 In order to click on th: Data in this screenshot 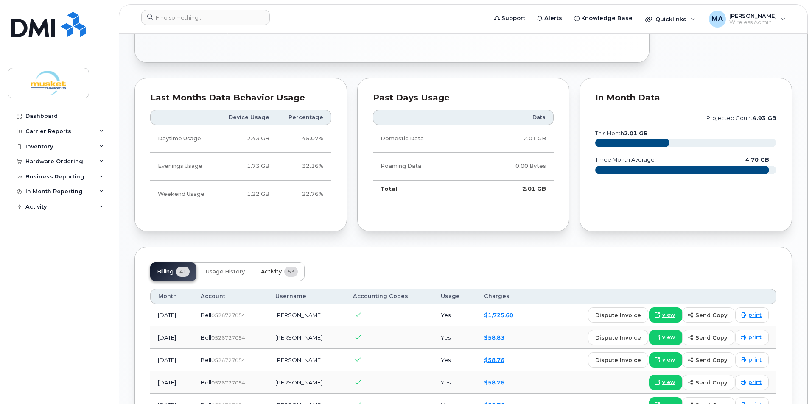, I will do `click(514, 118)`.